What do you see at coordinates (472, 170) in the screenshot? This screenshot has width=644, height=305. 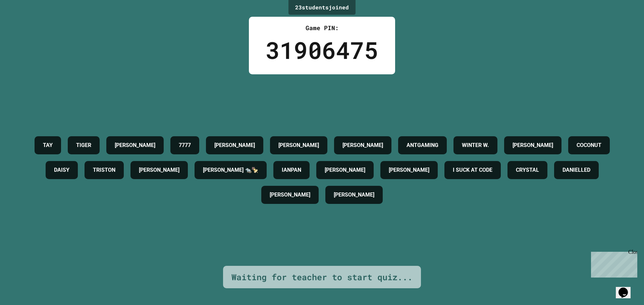 I see `h4: I SUCK AT CODE` at bounding box center [472, 170].